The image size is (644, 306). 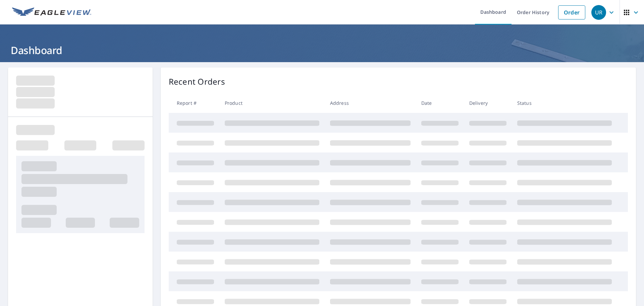 What do you see at coordinates (565, 103) in the screenshot?
I see `th: Status` at bounding box center [565, 103].